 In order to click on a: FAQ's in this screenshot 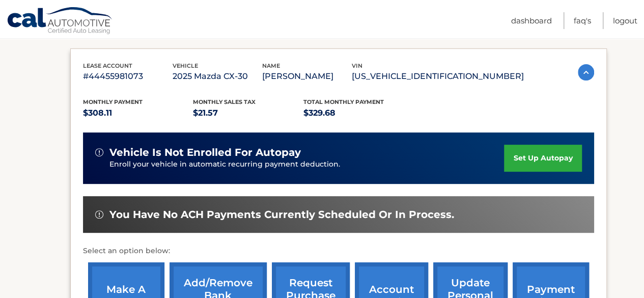, I will do `click(582, 20)`.